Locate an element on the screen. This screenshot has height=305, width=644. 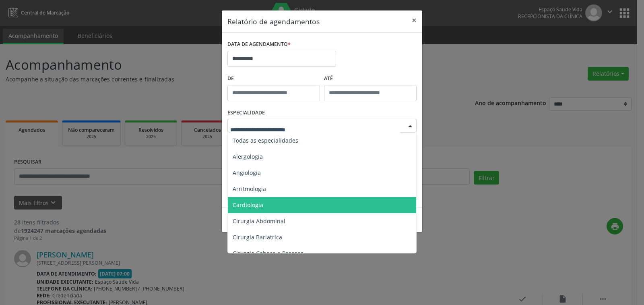
span: Cardiologia is located at coordinates (248, 205).